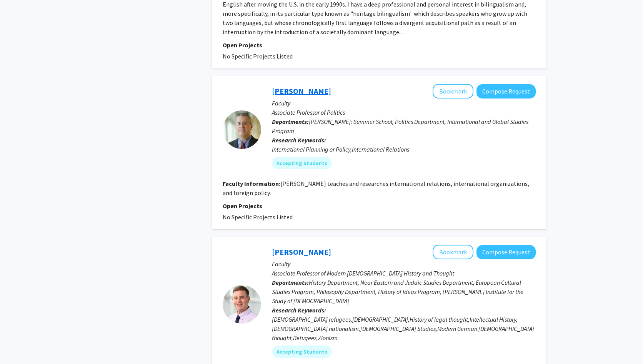 The width and height of the screenshot is (643, 364). I want to click on button: Add Kerry Chase to Bookmarks, so click(454, 91).